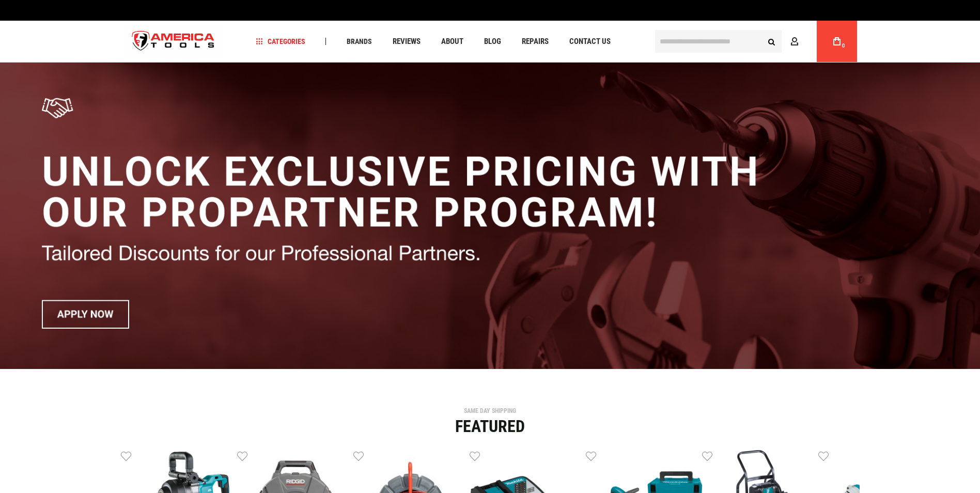  I want to click on div: Featured, so click(490, 426).